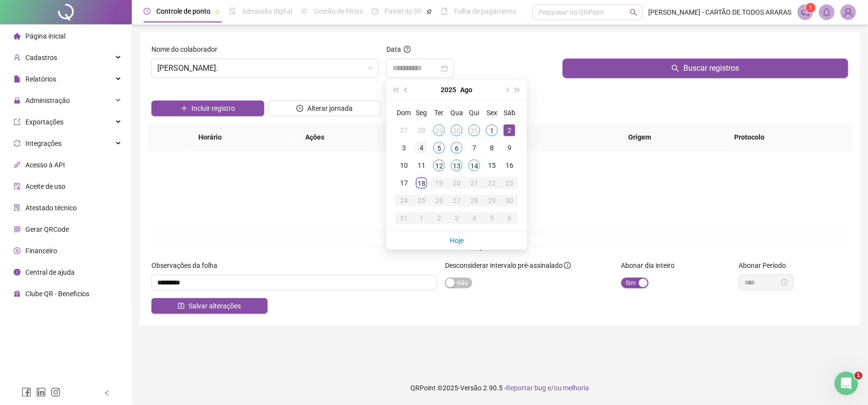 Image resolution: width=868 pixels, height=405 pixels. Describe the element at coordinates (471, 388) in the screenshot. I see `span: Versão` at that location.